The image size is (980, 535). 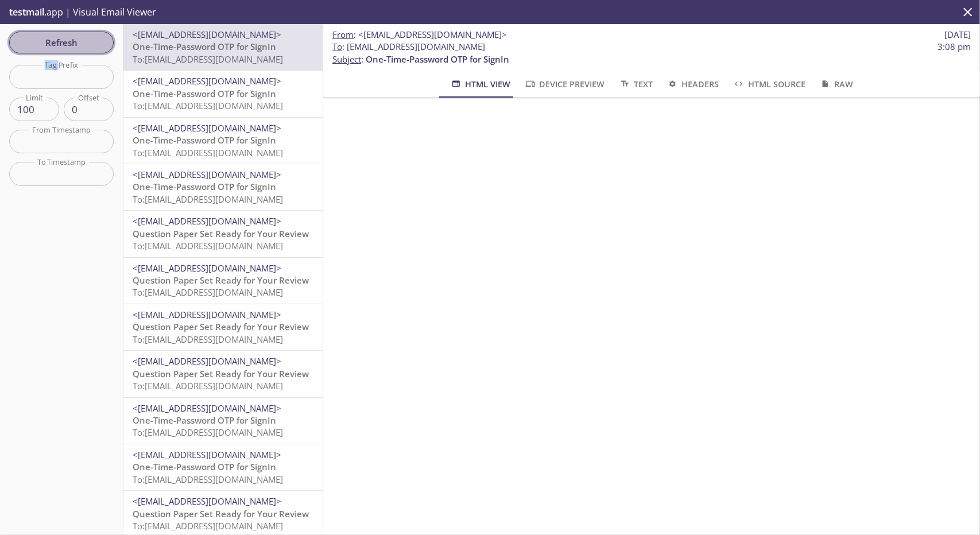 I want to click on span: 3:08 pm, so click(x=954, y=46).